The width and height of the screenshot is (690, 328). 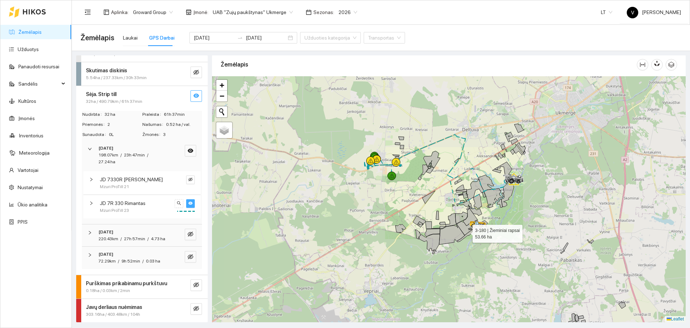 I want to click on span: 0.52 ha / val., so click(x=184, y=124).